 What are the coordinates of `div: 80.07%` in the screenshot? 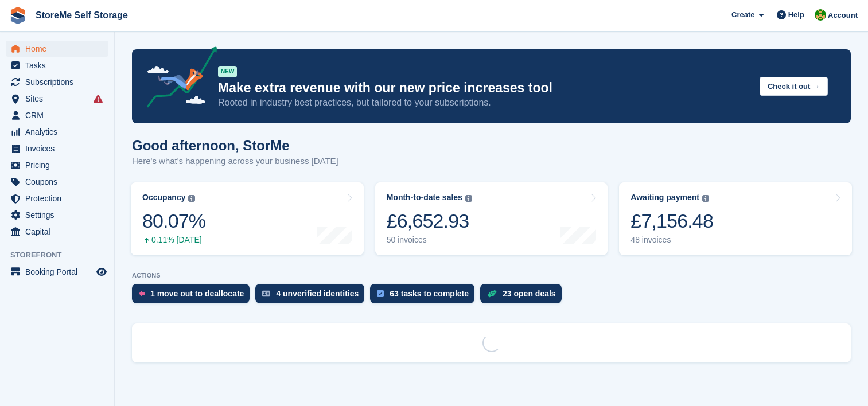 It's located at (174, 221).